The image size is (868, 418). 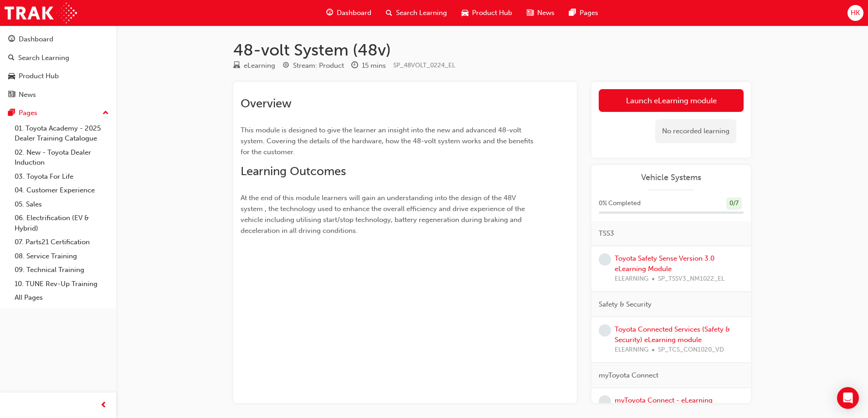 I want to click on span: Safety & Security, so click(x=625, y=304).